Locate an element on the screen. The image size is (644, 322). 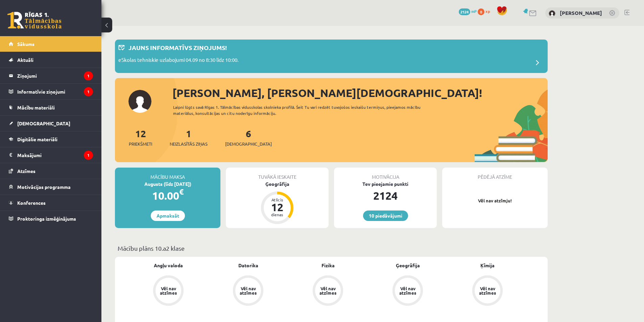
span: Aktuāli is located at coordinates (25, 60).